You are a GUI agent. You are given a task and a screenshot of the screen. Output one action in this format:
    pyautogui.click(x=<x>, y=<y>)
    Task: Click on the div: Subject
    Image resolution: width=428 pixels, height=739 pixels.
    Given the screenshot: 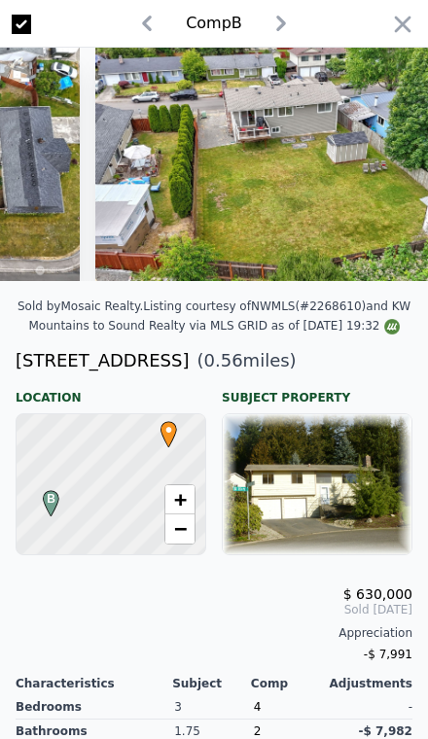 What is the action you would take?
    pyautogui.click(x=211, y=684)
    